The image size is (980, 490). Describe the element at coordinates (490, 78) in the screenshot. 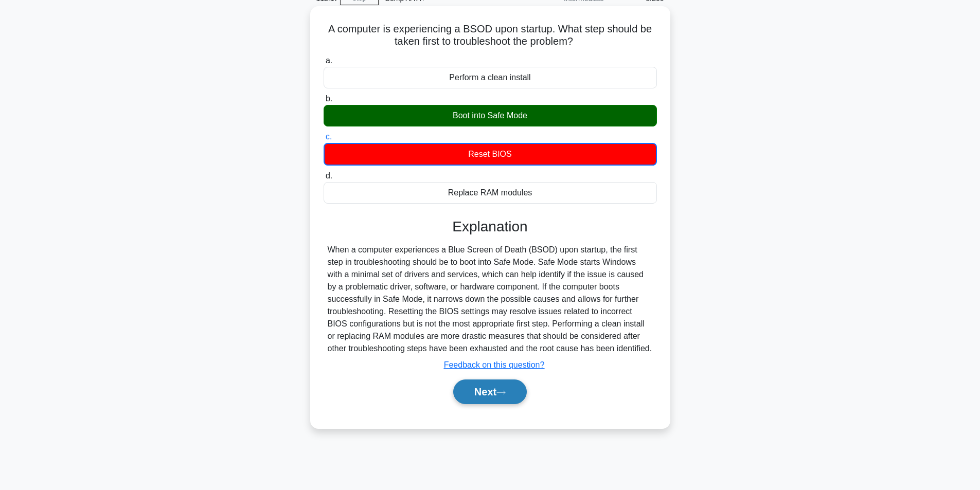

I see `div: Perform a clean install` at that location.